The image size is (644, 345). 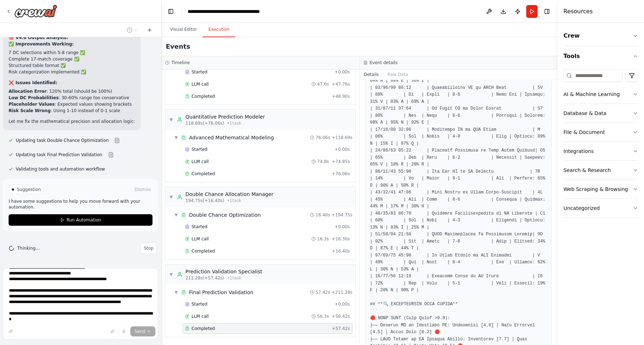 What do you see at coordinates (372, 75) in the screenshot?
I see `button: Details` at bounding box center [372, 75].